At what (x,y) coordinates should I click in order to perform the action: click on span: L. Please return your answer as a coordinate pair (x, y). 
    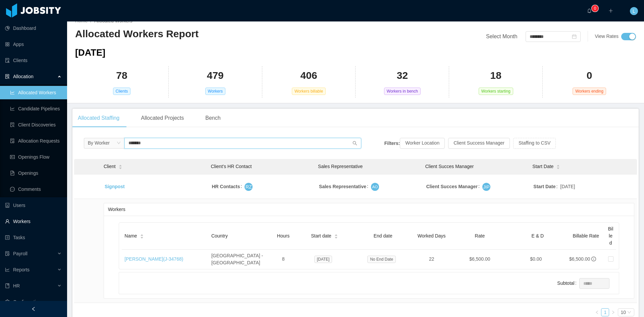
    Looking at the image, I should click on (634, 11).